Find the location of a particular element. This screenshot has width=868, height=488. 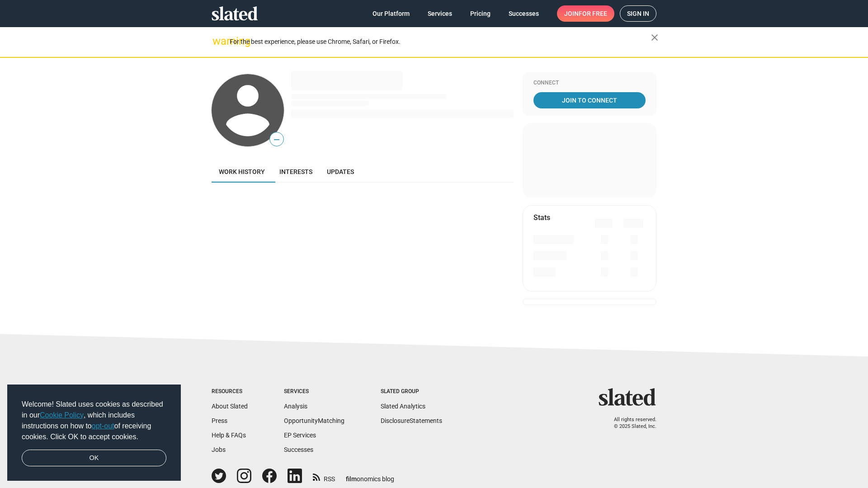

div: Resources is located at coordinates (230, 392).